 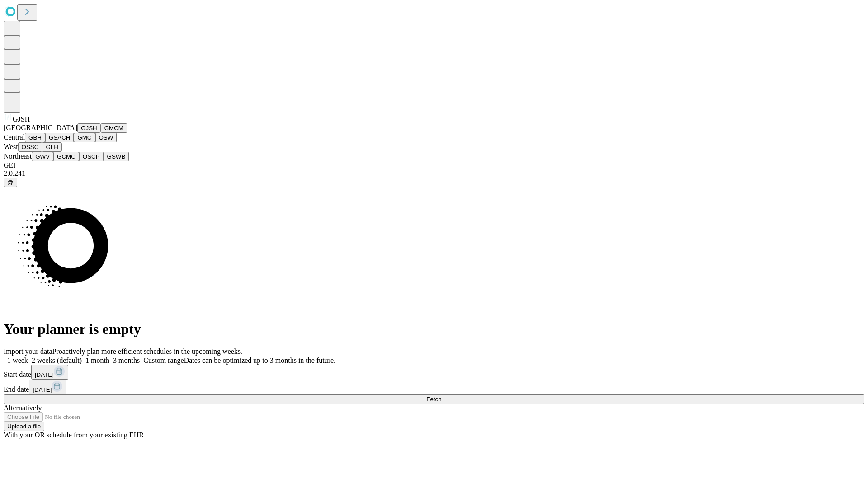 What do you see at coordinates (434, 165) in the screenshot?
I see `div: GEI` at bounding box center [434, 165].